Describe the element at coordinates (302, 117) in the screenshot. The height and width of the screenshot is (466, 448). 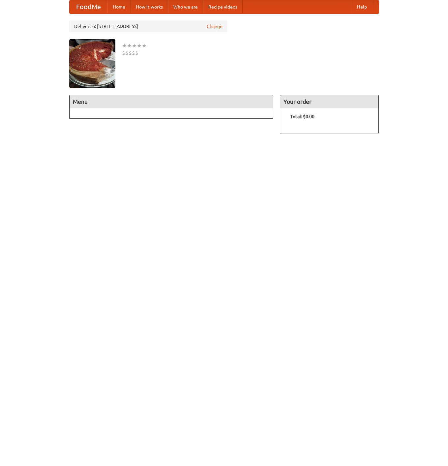
I see `b: Total: $0.00` at that location.